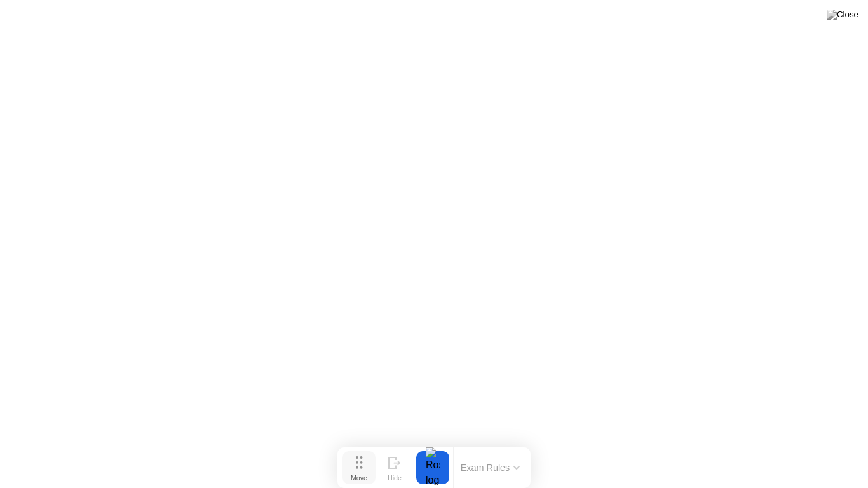  Describe the element at coordinates (395, 478) in the screenshot. I see `div: Hide` at that location.